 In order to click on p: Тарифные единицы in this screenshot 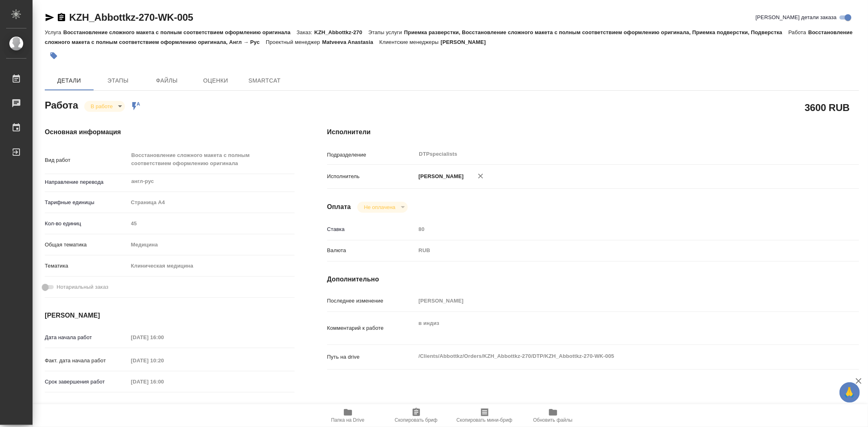, I will do `click(86, 203)`.